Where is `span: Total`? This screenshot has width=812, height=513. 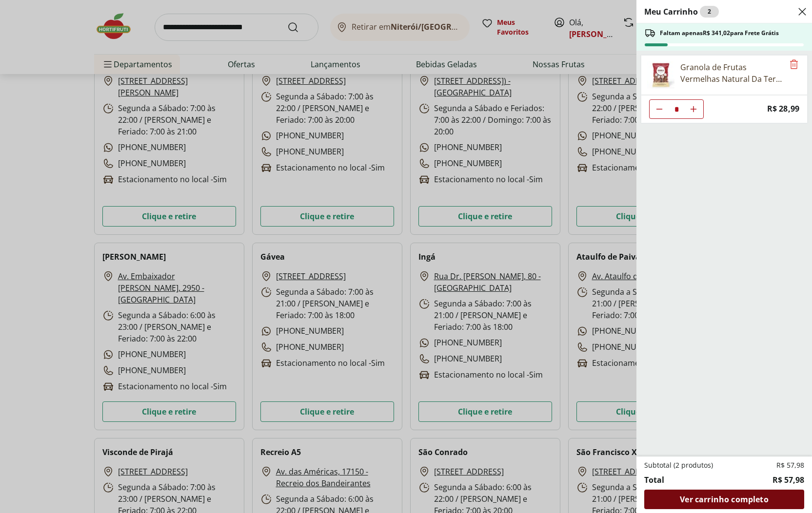 span: Total is located at coordinates (654, 480).